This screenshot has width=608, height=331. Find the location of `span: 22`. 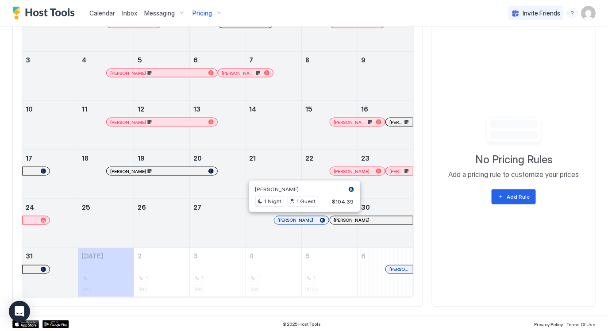

span: 22 is located at coordinates (310, 158).